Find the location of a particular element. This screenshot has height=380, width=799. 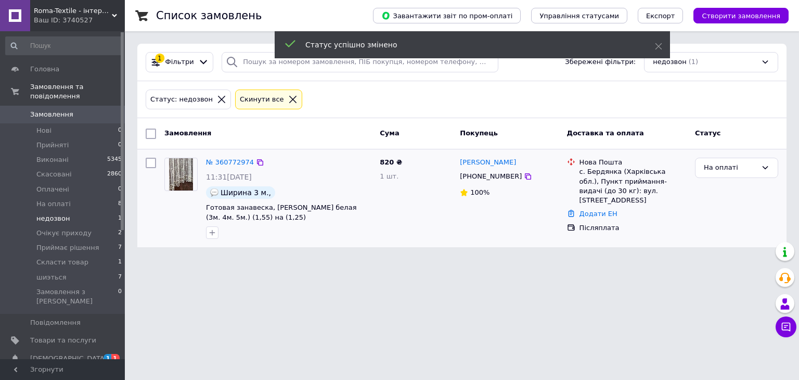

span: 100% is located at coordinates (480, 192).